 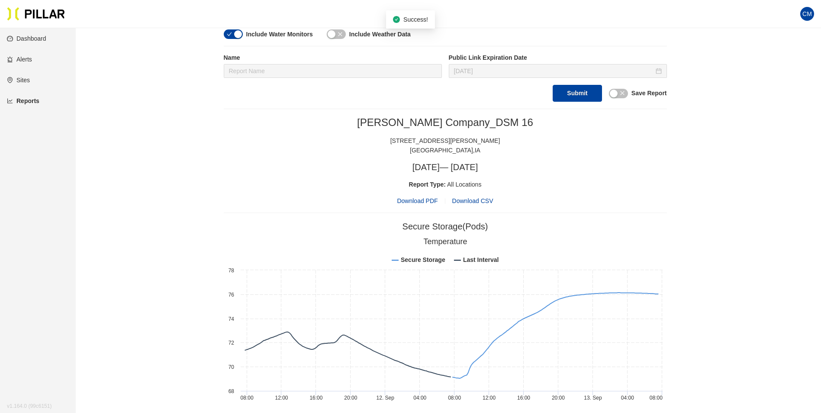 I want to click on input: Sep 30, 2025, so click(x=554, y=71).